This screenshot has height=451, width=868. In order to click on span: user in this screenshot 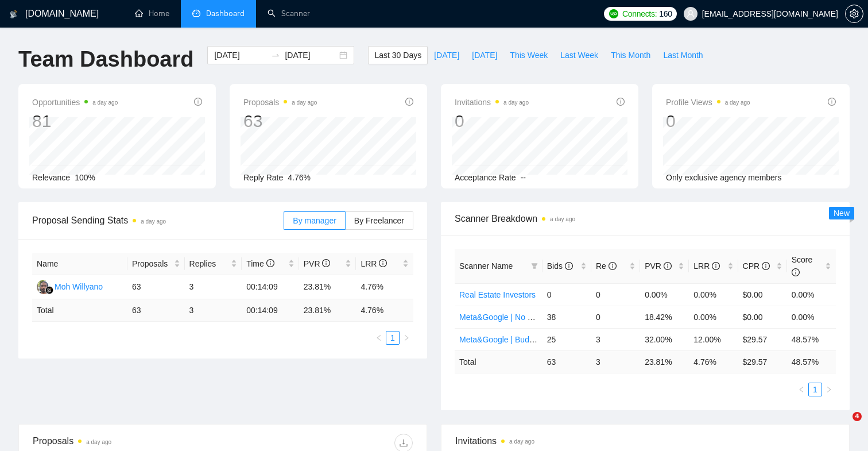, I will do `click(691, 14)`.